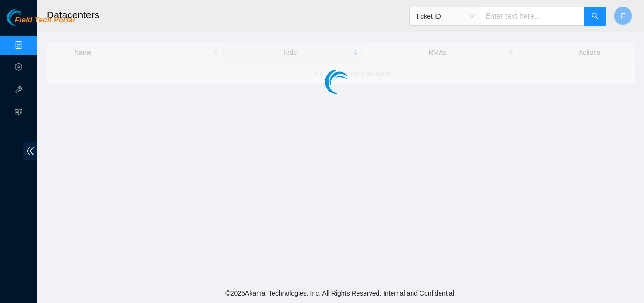  Describe the element at coordinates (41, 23) in the screenshot. I see `a: Akamai TechnologiesField Tech Portal` at that location.